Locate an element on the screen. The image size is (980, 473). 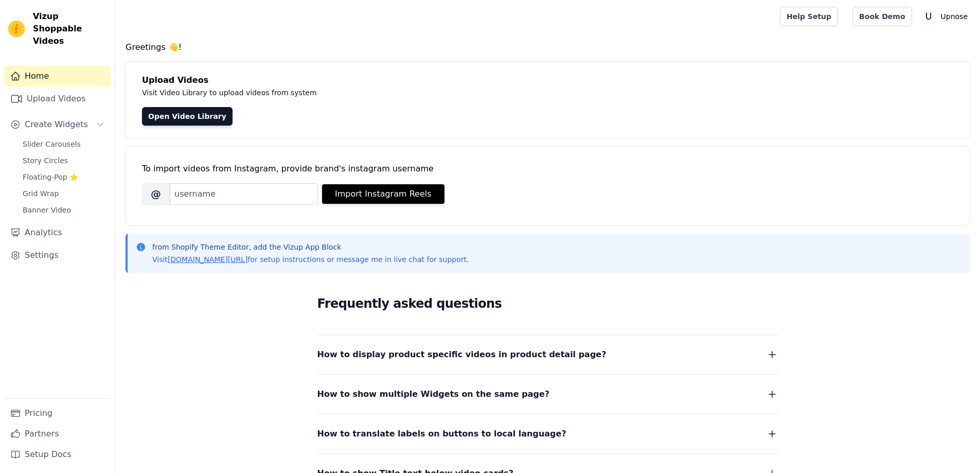
a: Book Demo is located at coordinates (882, 16).